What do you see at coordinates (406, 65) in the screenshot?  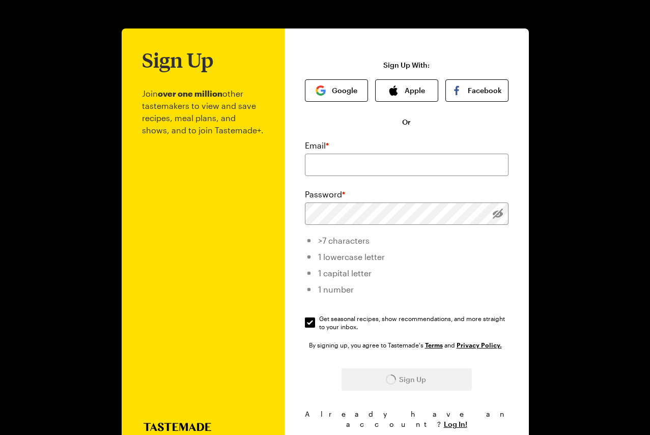 I see `p: Sign Up With:` at bounding box center [406, 65].